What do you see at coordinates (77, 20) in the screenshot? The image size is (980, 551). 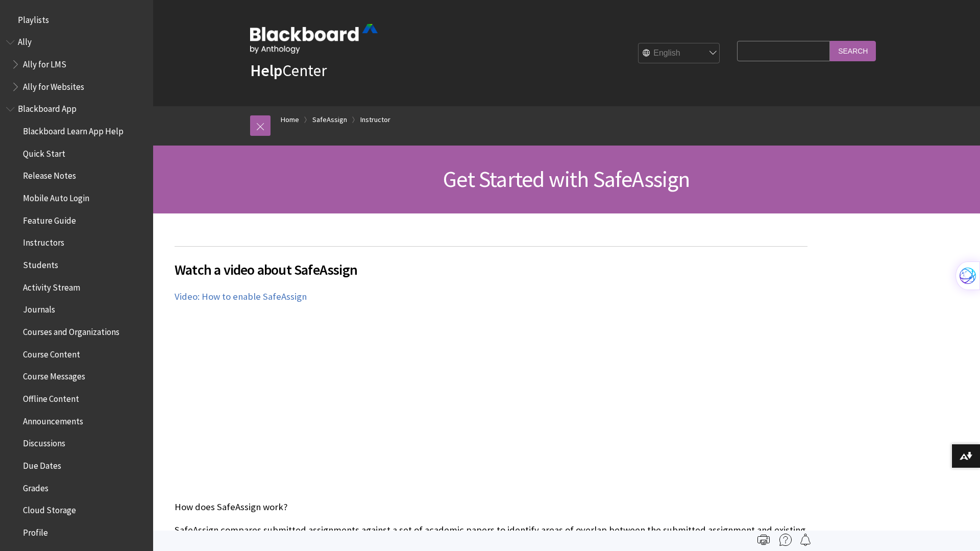 I see `nav: Book outline for Playlists` at bounding box center [77, 20].